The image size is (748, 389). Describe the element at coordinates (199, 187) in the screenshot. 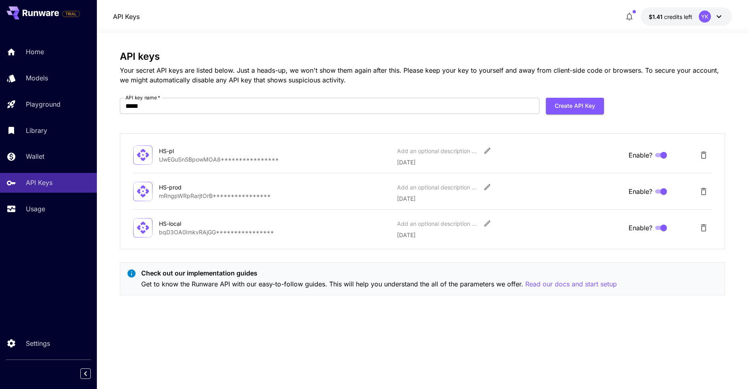

I see `div: HS-prod` at that location.